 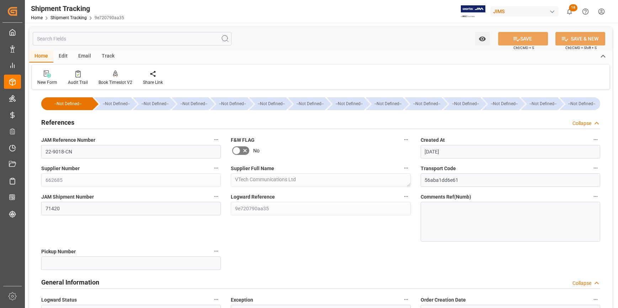 What do you see at coordinates (216, 197) in the screenshot?
I see `button: JAM Shipment Number` at bounding box center [216, 197].